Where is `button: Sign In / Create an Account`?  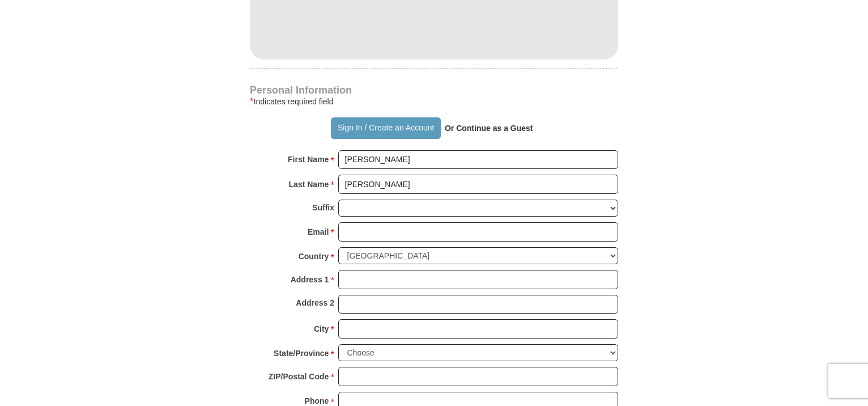 button: Sign In / Create an Account is located at coordinates (385, 128).